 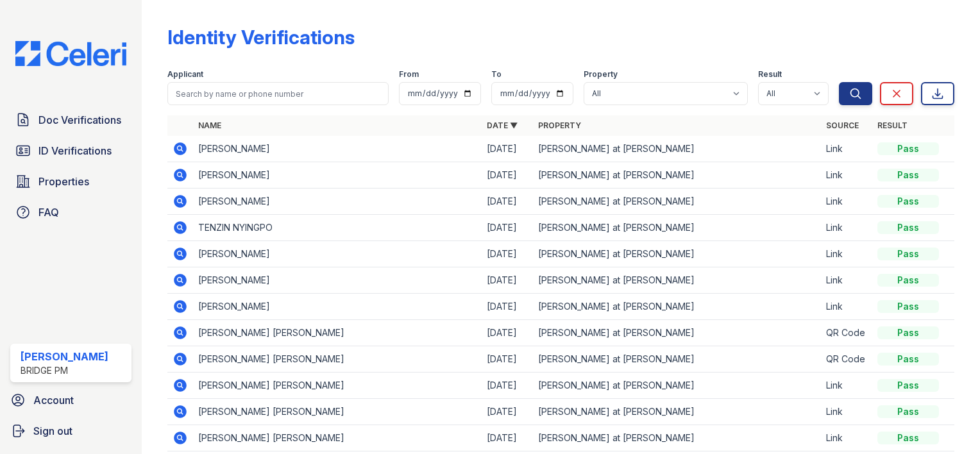 What do you see at coordinates (49, 212) in the screenshot?
I see `span: FAQ` at bounding box center [49, 212].